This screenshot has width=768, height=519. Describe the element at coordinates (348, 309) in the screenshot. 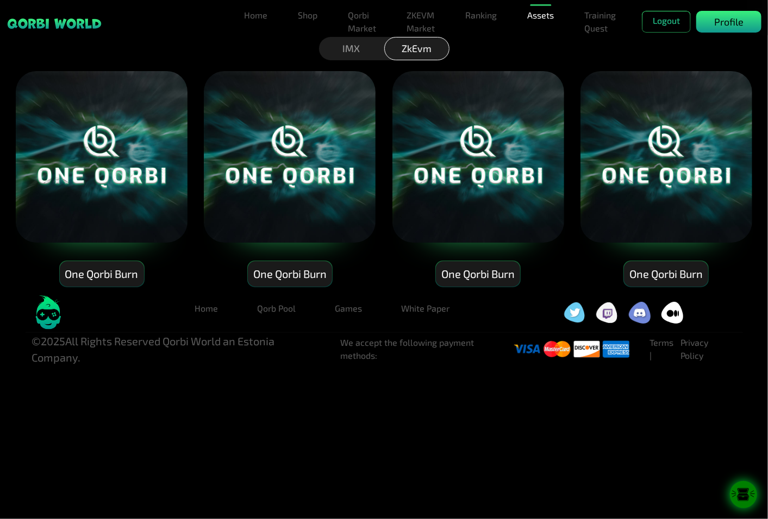

I see `a: Games` at that location.